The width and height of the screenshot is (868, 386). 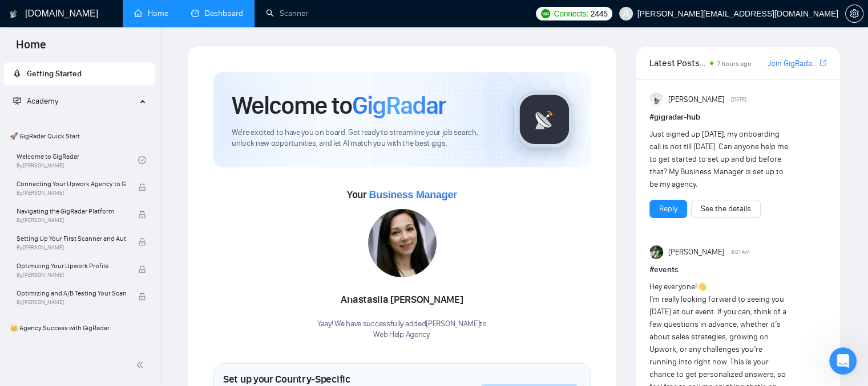 I want to click on button: setting, so click(x=854, y=14).